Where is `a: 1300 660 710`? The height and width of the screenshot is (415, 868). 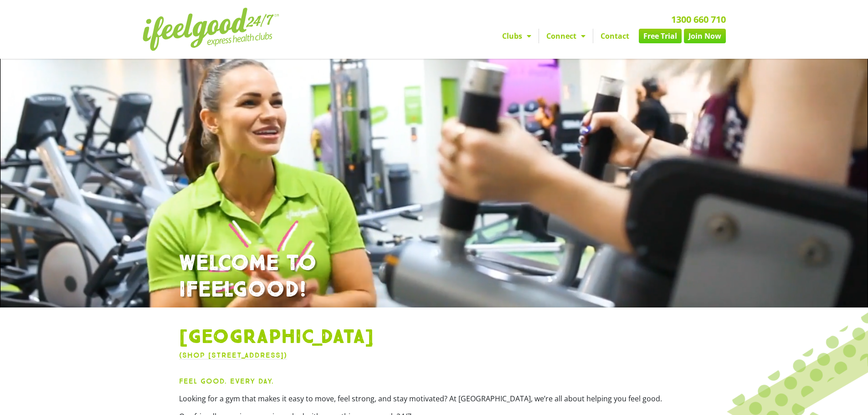 a: 1300 660 710 is located at coordinates (698, 19).